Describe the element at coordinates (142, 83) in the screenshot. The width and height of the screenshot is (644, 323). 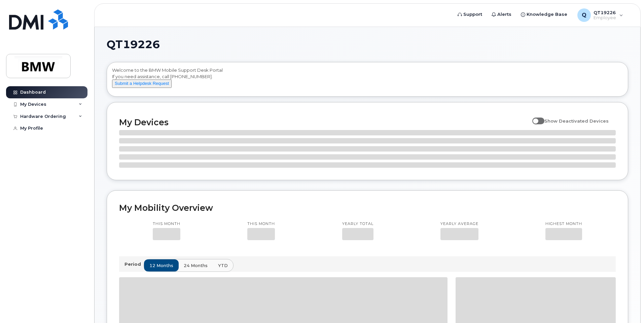
I see `a: Submit a Helpdesk Request` at that location.